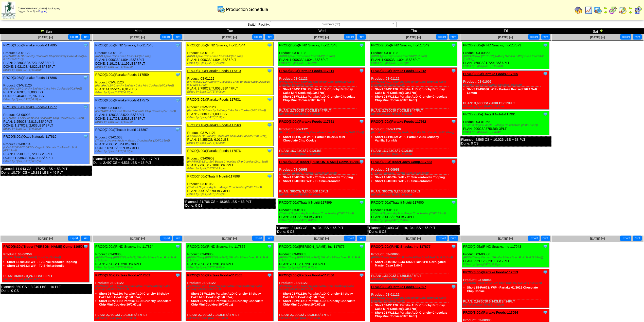 The height and width of the screenshot is (322, 644). I want to click on a: PROD(2:00a)RIND Snacks, Inc-117544, so click(216, 45).